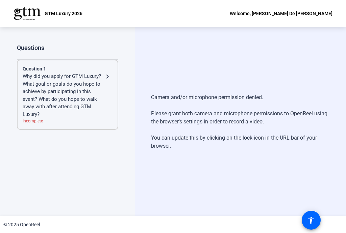 The image size is (346, 233). Describe the element at coordinates (107, 77) in the screenshot. I see `mat-icon: navigate_next` at that location.